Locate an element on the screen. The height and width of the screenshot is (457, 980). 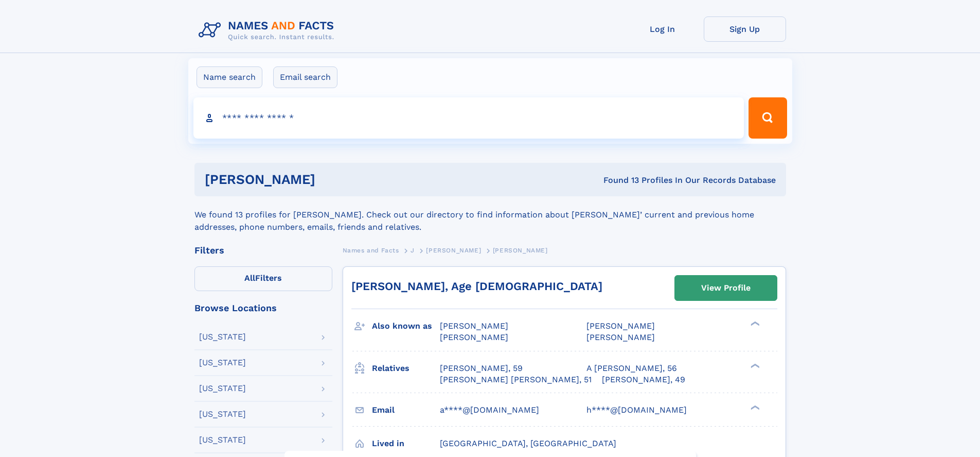
button: Search Button is located at coordinates (768, 118).